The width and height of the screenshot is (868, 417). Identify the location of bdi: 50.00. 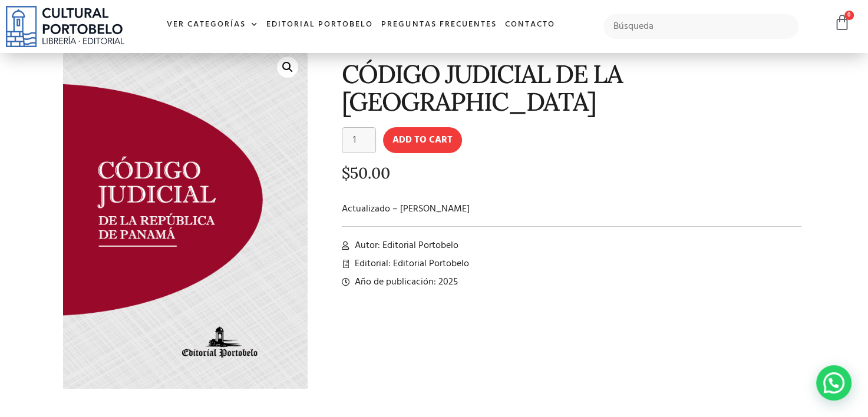
(366, 172).